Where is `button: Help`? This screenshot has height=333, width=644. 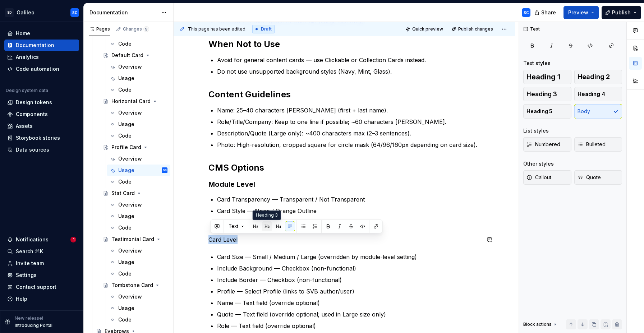
button: Help is located at coordinates (41, 299).